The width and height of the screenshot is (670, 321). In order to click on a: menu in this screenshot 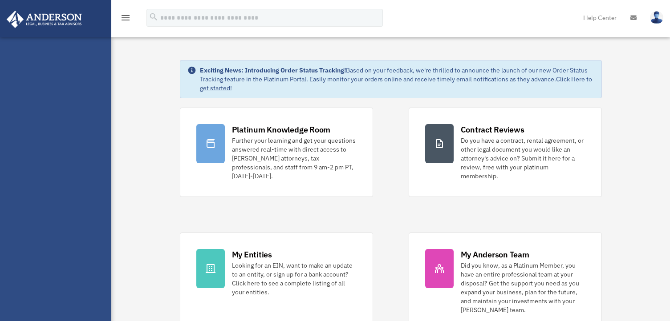, I will do `click(126, 19)`.